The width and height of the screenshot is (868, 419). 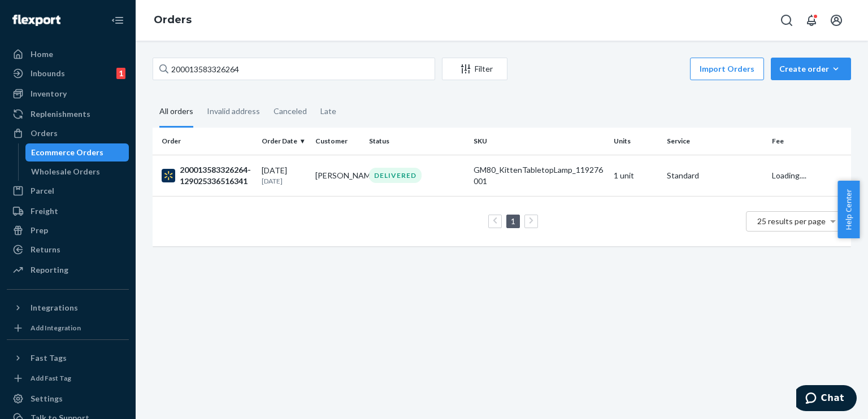 I want to click on div: 200013583326264-129025336516341, so click(x=207, y=176).